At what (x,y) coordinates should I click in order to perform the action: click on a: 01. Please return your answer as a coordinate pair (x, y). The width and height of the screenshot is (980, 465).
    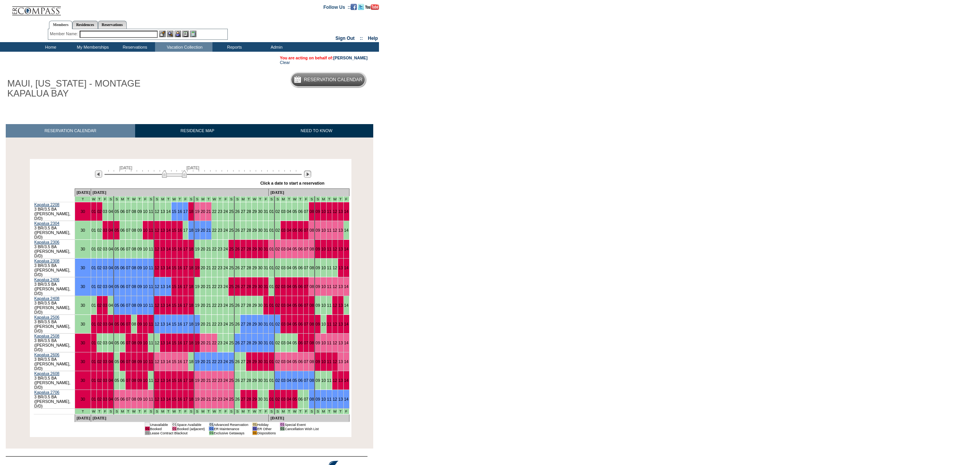
    Looking at the image, I should click on (93, 249).